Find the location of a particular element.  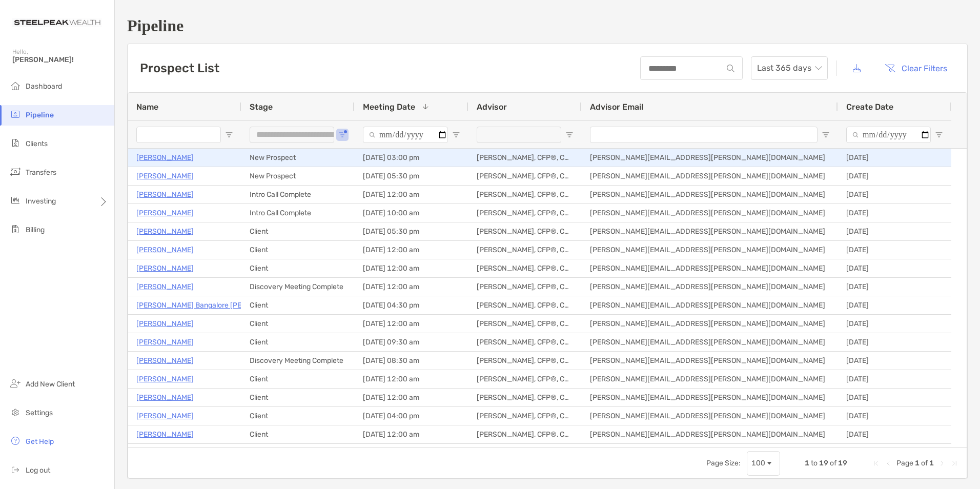

span: Pipeline is located at coordinates (40, 115).